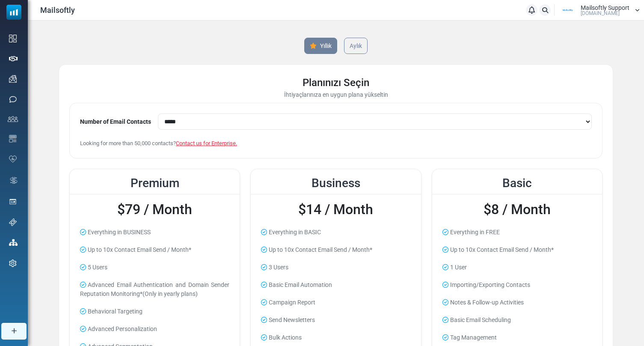  I want to click on li: Importing/Exporting Contacts, so click(517, 285).